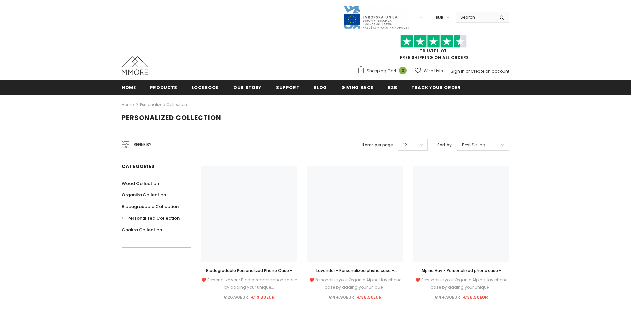 The image size is (631, 317). What do you see at coordinates (377, 145) in the screenshot?
I see `label: Items per page` at bounding box center [377, 145].